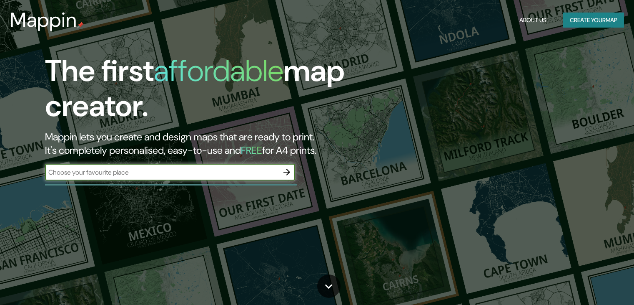 This screenshot has height=305, width=634. I want to click on h2: Mappin lets you create and design maps that are ready to print. It's completely personalised, eas..., so click(204, 143).